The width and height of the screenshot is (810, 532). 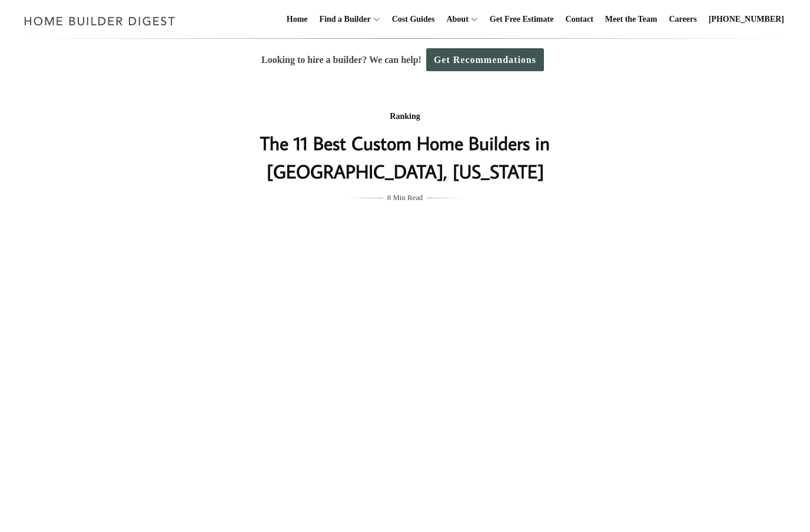 What do you see at coordinates (485, 59) in the screenshot?
I see `a: Get Recommendations` at bounding box center [485, 59].